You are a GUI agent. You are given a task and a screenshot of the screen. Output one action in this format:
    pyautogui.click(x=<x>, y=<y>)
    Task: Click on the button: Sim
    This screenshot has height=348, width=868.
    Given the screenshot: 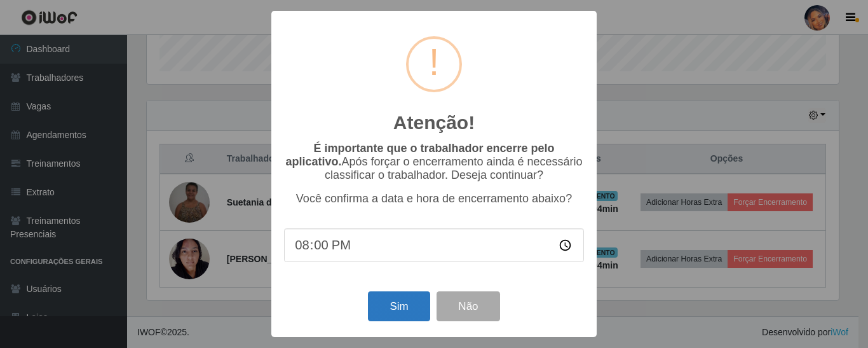 What is the action you would take?
    pyautogui.click(x=399, y=305)
    